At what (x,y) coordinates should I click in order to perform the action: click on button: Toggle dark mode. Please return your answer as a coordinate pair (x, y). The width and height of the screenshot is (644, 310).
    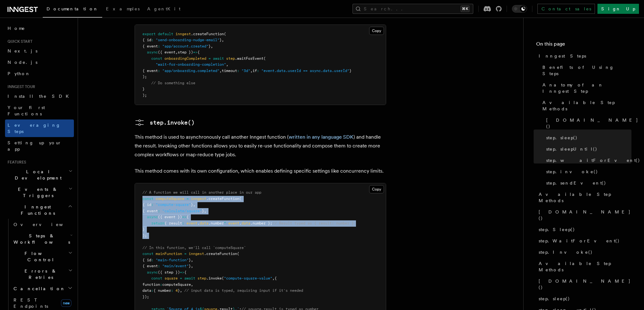
    Looking at the image, I should click on (520, 9).